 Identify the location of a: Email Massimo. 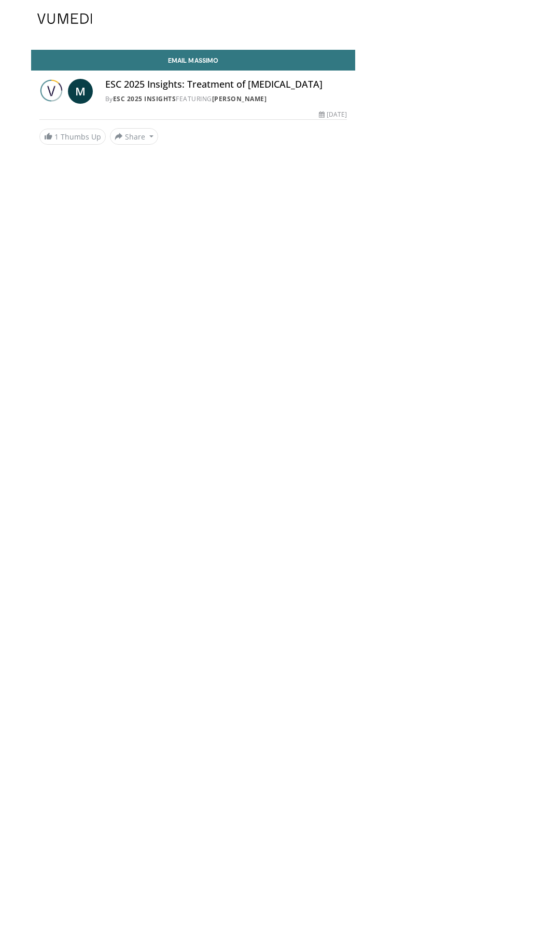
(193, 61).